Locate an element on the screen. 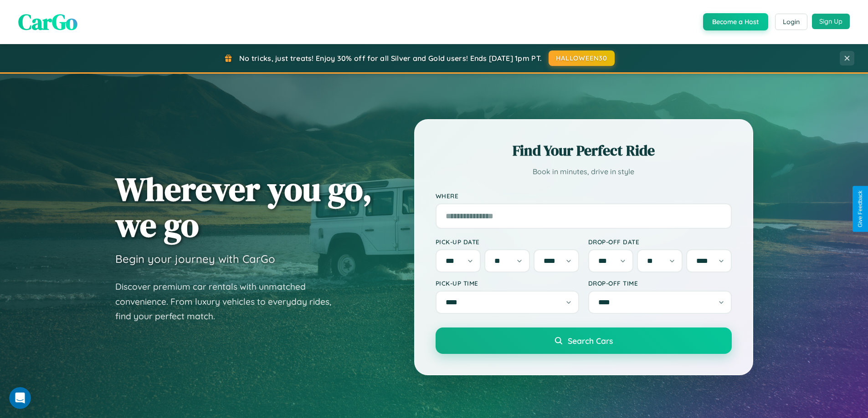 The image size is (868, 418). button: Become a Host is located at coordinates (735, 22).